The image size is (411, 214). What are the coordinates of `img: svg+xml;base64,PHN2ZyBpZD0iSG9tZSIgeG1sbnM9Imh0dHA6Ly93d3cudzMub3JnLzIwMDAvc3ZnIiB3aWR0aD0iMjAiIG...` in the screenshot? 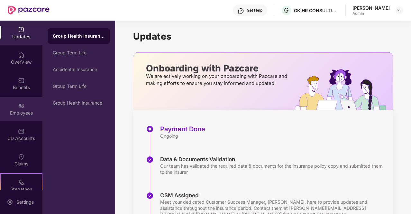 It's located at (21, 55).